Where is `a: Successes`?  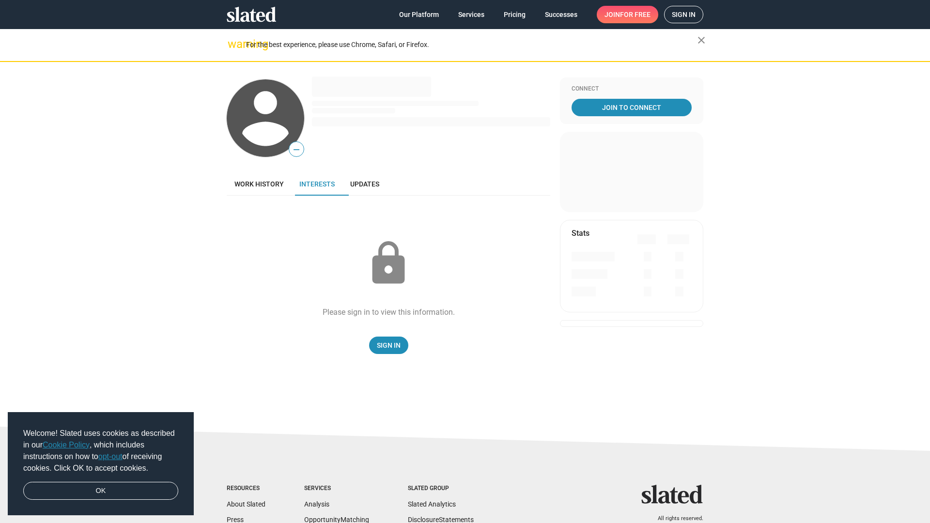
a: Successes is located at coordinates (561, 15).